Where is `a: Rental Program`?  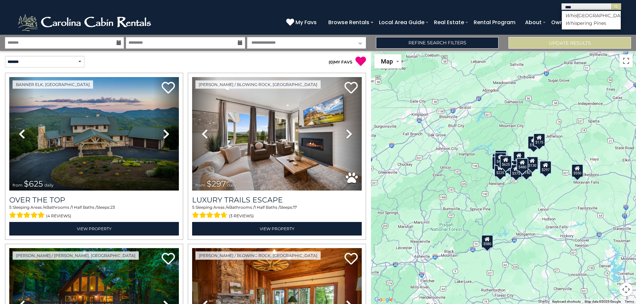 a: Rental Program is located at coordinates (495, 22).